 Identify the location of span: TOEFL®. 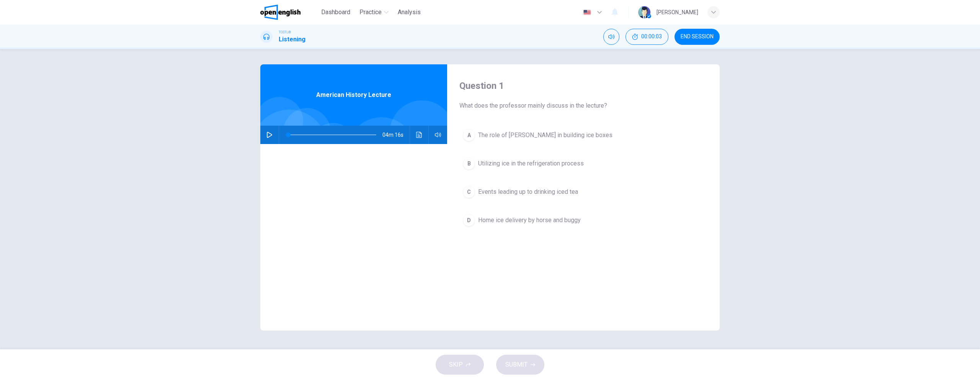
(285, 32).